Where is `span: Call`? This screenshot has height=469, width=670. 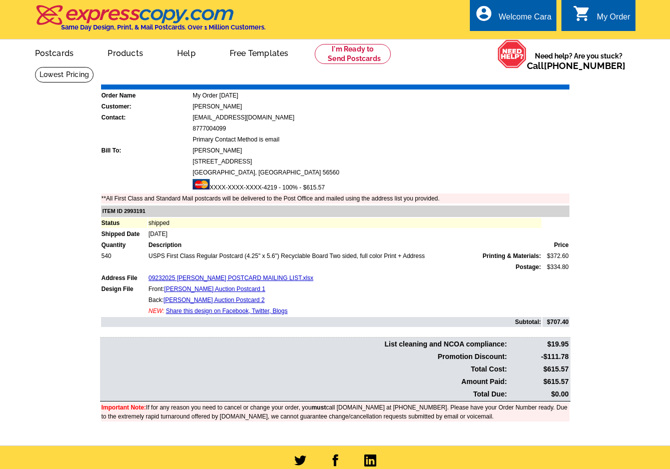
span: Call is located at coordinates (576, 66).